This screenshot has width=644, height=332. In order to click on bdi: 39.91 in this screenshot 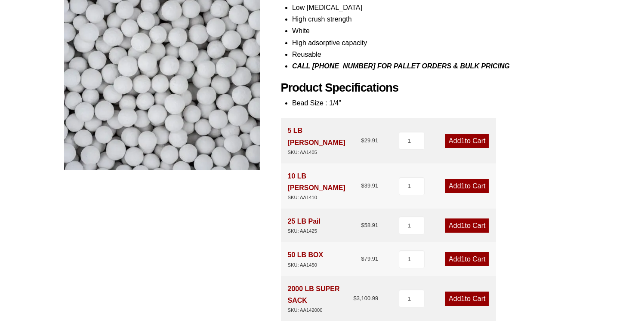, I will do `click(369, 186)`.